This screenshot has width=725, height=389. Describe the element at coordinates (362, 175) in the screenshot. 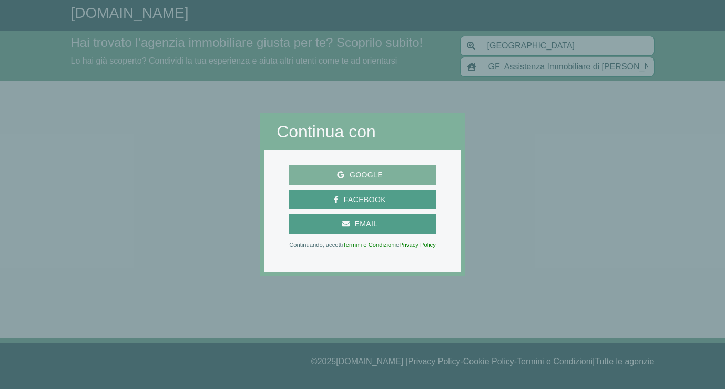

I see `button: Google` at that location.